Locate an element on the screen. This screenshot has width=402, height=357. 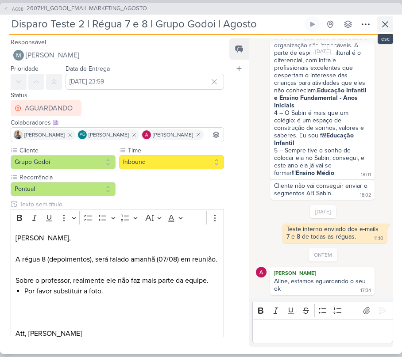
label: Status is located at coordinates (19, 95).